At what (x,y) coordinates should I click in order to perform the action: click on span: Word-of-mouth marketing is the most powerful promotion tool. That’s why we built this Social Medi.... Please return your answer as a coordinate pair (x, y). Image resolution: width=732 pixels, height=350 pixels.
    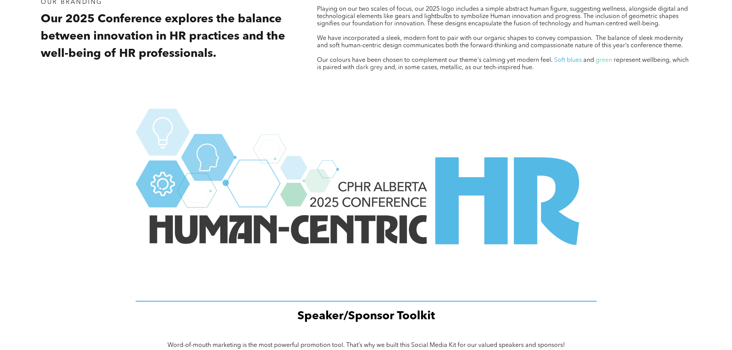
    Looking at the image, I should click on (366, 345).